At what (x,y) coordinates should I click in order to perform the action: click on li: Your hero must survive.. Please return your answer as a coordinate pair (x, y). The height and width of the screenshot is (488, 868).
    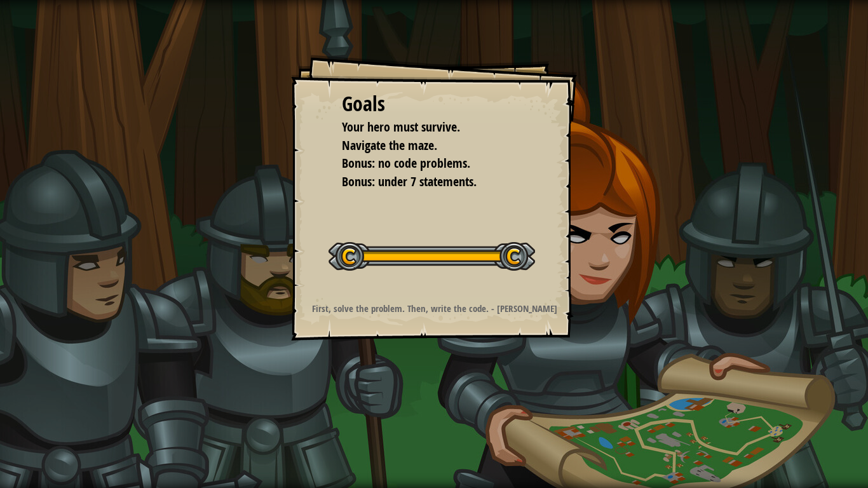
    Looking at the image, I should click on (424, 127).